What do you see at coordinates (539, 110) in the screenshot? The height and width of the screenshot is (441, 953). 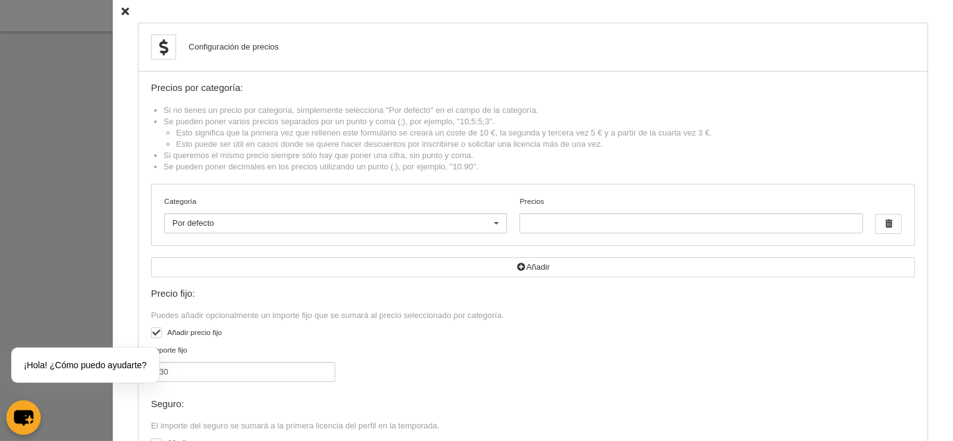 I see `li: Si no tienes un precio por categoría, simplemente selecciona "Por defecto" en el campo de la cate...` at bounding box center [539, 110].